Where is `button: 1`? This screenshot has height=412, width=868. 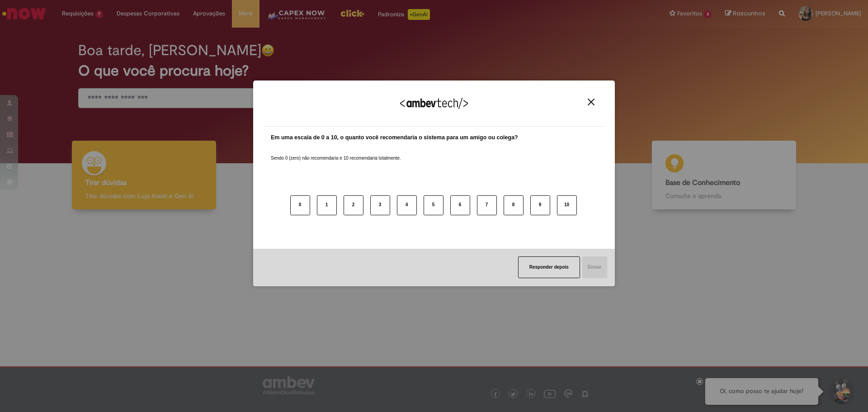
button: 1 is located at coordinates (327, 205).